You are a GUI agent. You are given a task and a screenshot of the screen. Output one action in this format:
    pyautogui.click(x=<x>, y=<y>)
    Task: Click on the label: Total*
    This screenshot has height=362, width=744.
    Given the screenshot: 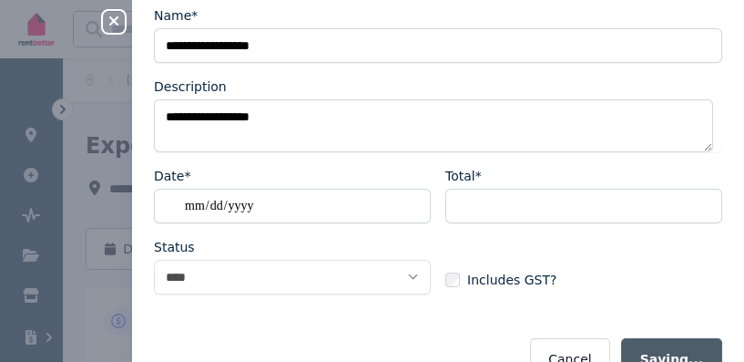 What is the action you would take?
    pyautogui.click(x=464, y=176)
    